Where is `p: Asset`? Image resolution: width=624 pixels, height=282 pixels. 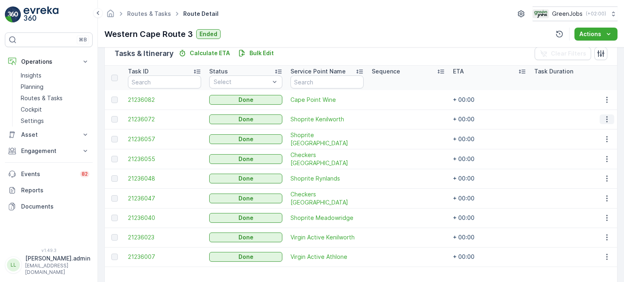 p: Asset is located at coordinates (49, 135).